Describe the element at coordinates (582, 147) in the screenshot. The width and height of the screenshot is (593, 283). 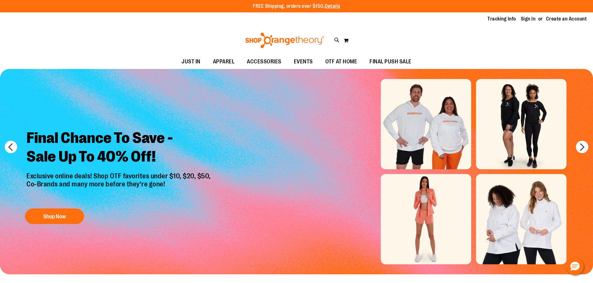
I see `button: next` at that location.